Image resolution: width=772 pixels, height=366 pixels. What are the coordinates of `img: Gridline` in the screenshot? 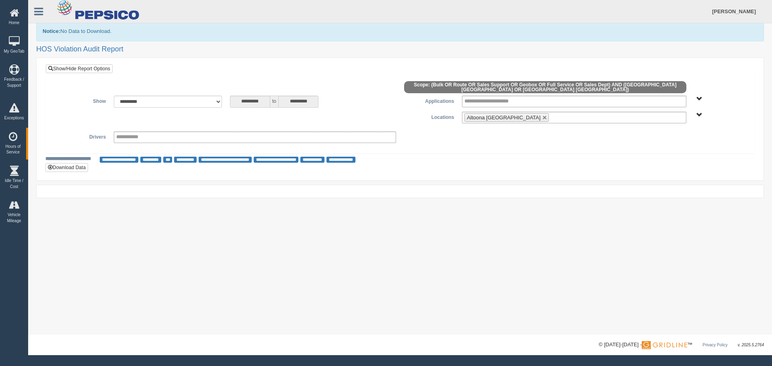 It's located at (664, 345).